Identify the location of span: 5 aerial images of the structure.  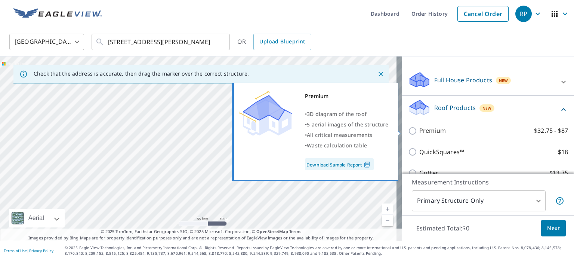
(347, 124).